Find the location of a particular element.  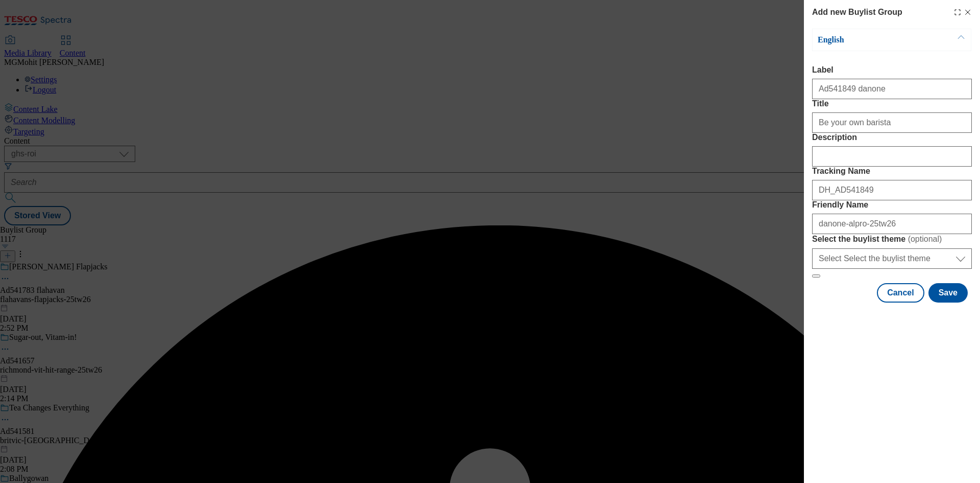

button: Save is located at coordinates (947, 293).